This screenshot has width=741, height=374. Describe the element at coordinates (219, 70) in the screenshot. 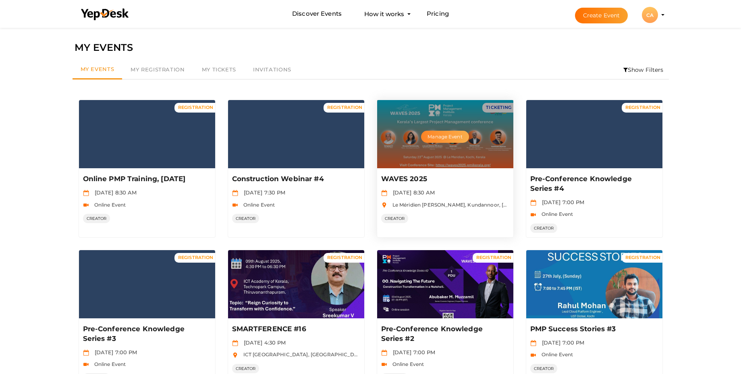

I see `a: My Tickets` at that location.